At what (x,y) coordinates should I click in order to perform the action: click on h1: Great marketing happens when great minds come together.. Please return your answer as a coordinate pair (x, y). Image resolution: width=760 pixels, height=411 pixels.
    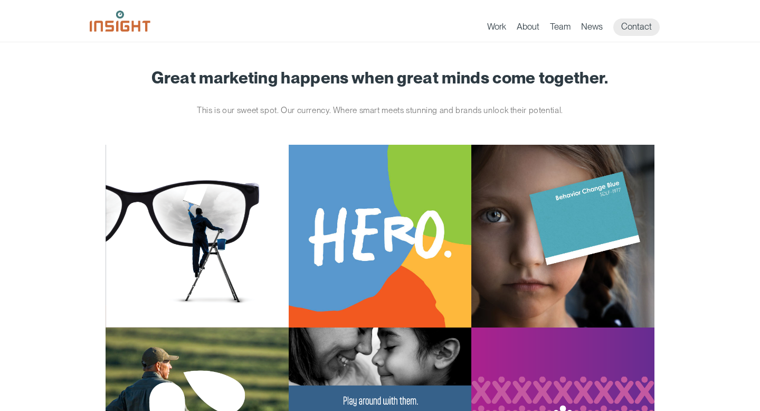
    Looking at the image, I should click on (380, 78).